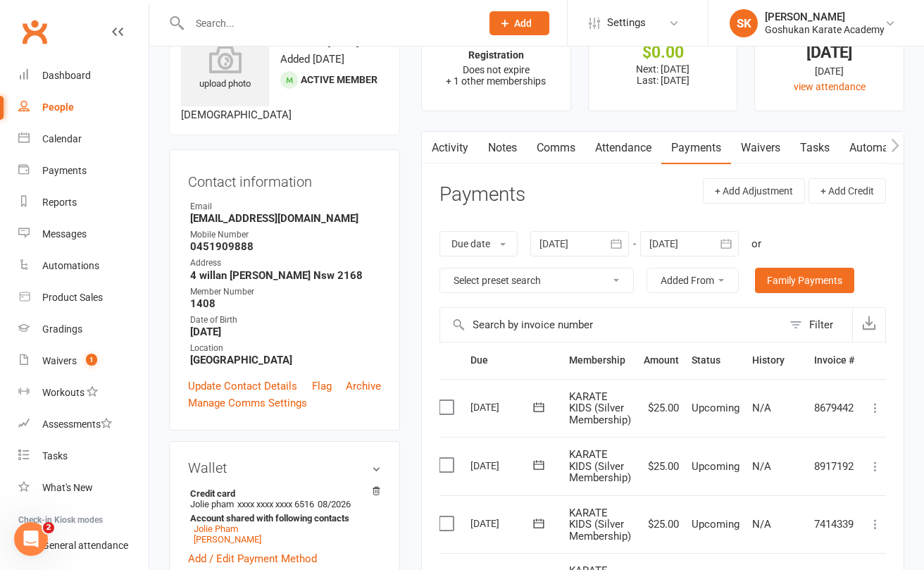  I want to click on td: 7414339, so click(834, 524).